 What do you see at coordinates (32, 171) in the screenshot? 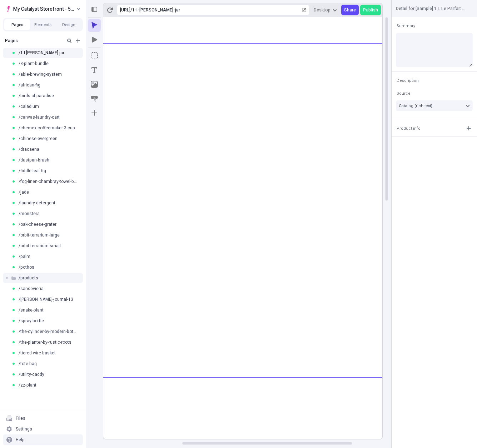
I see `span: /fiddle-leaf-fig` at bounding box center [32, 171].